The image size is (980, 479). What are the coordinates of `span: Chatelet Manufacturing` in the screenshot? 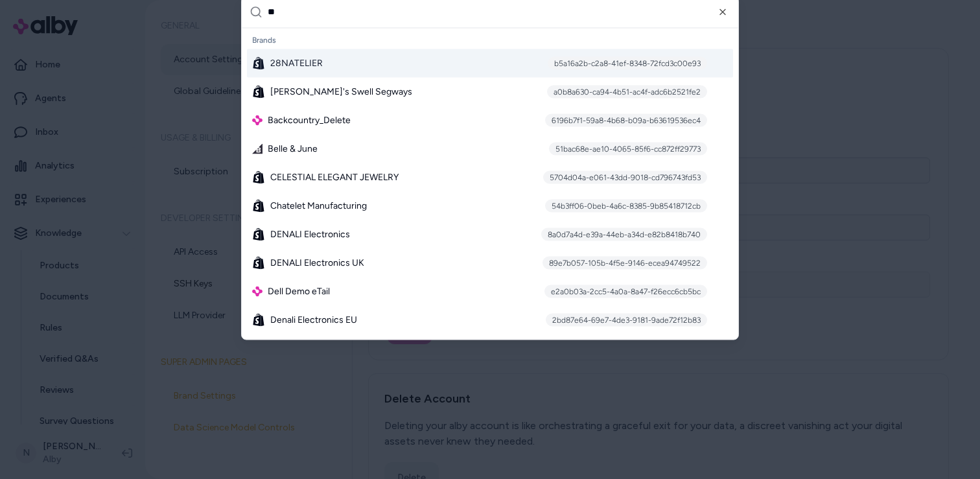 It's located at (318, 206).